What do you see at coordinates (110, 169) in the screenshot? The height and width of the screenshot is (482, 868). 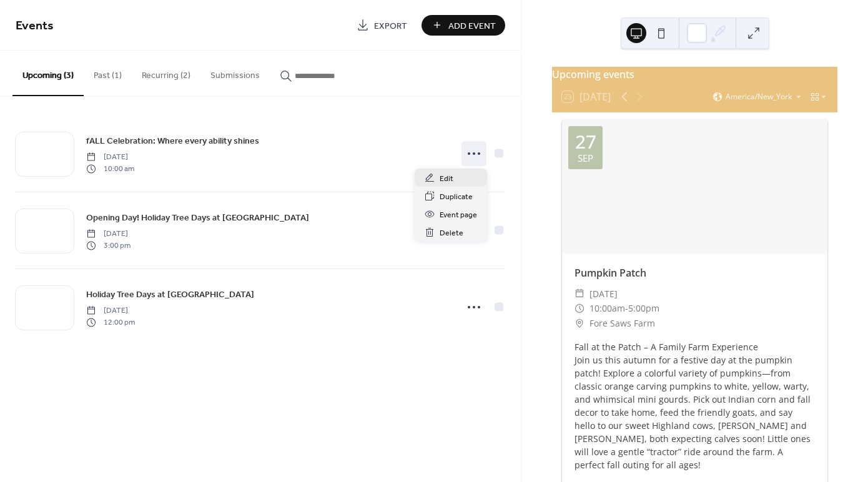 I see `span: 10:00 am` at bounding box center [110, 169].